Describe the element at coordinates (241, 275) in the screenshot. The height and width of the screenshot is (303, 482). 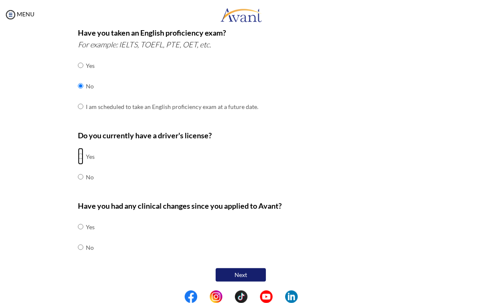
I see `button: Next` at that location.